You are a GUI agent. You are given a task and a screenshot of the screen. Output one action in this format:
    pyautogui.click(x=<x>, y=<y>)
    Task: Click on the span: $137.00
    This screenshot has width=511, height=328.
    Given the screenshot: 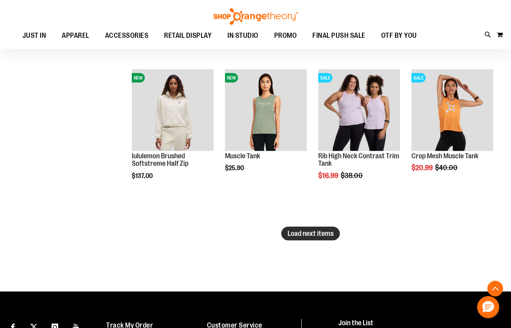 What is the action you would take?
    pyautogui.click(x=143, y=176)
    